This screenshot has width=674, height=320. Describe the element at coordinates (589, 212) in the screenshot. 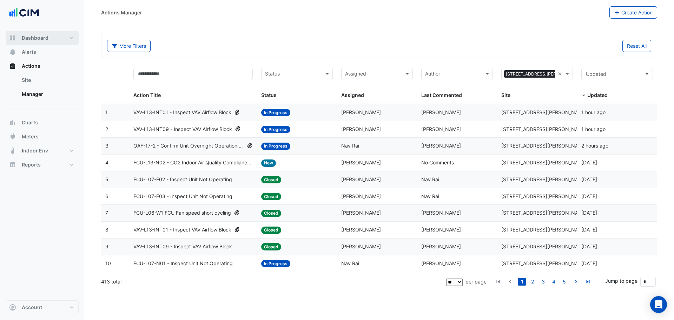

I see `span: 2025-09-30T15:01:38.468` at that location.